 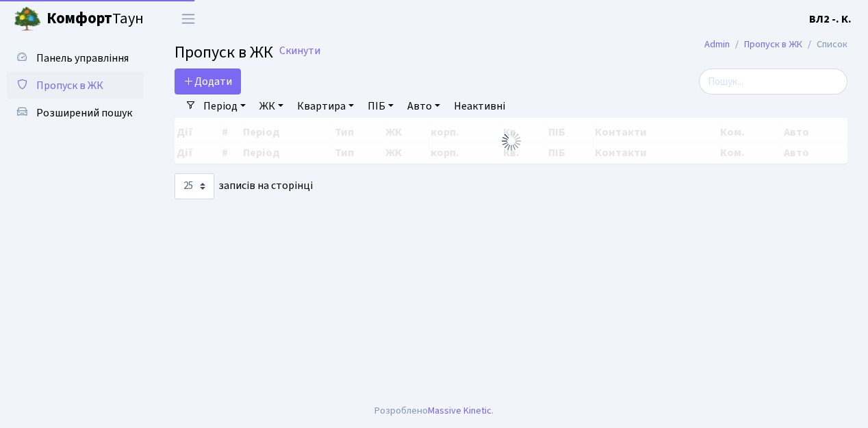 I want to click on a: Період, so click(x=224, y=106).